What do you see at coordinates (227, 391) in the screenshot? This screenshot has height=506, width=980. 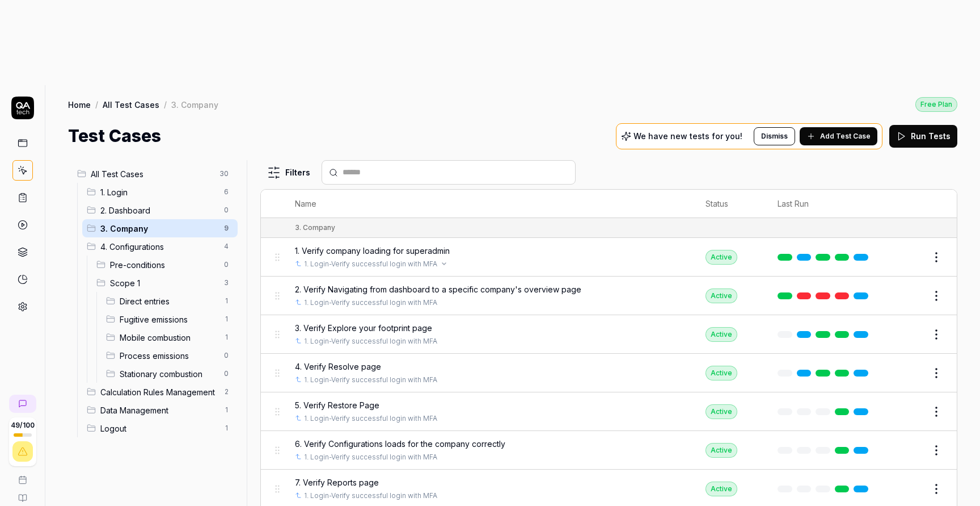 I see `span: 2` at bounding box center [227, 391].